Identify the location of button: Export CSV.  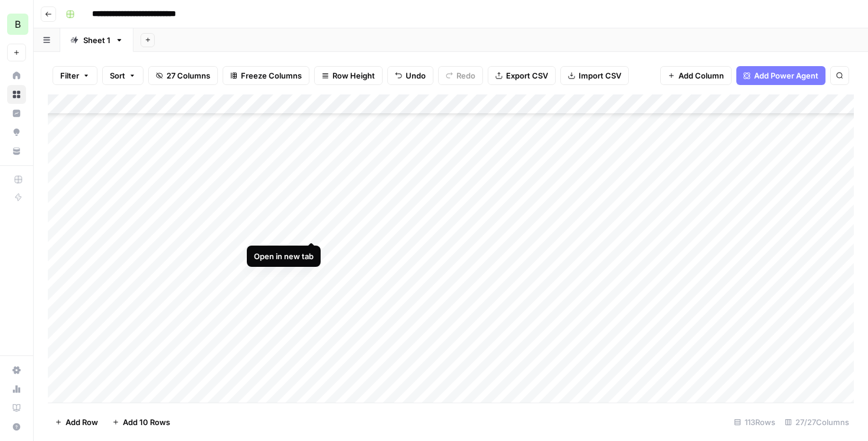
(521, 76).